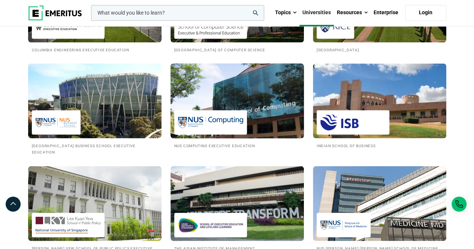  What do you see at coordinates (426, 13) in the screenshot?
I see `a: Login` at bounding box center [426, 13].